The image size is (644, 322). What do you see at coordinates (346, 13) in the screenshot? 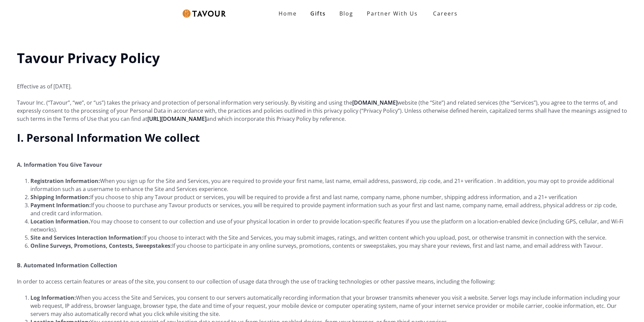
I see `a: Blog` at bounding box center [346, 13].